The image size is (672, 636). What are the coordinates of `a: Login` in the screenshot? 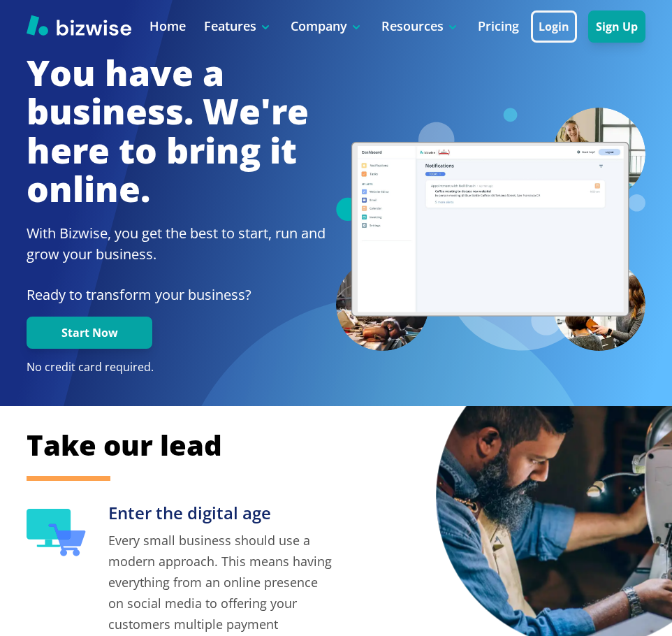 It's located at (560, 27).